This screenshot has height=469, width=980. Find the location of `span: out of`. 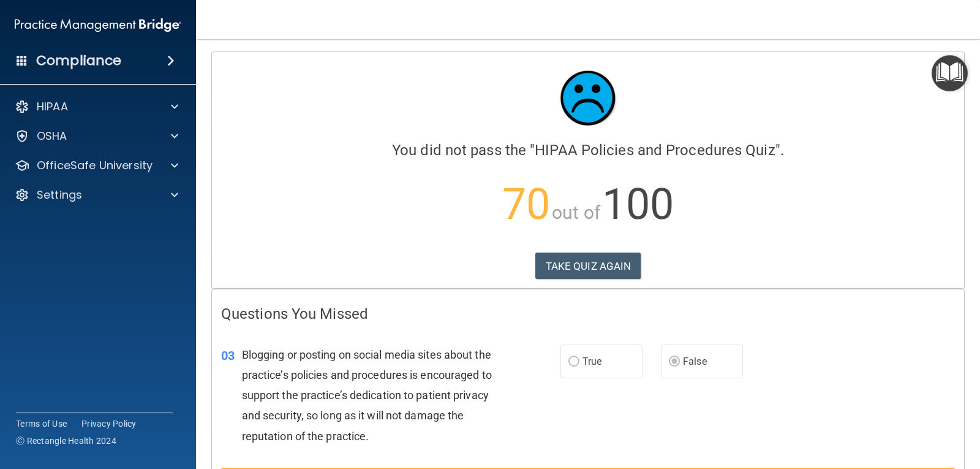

span: out of is located at coordinates (576, 212).